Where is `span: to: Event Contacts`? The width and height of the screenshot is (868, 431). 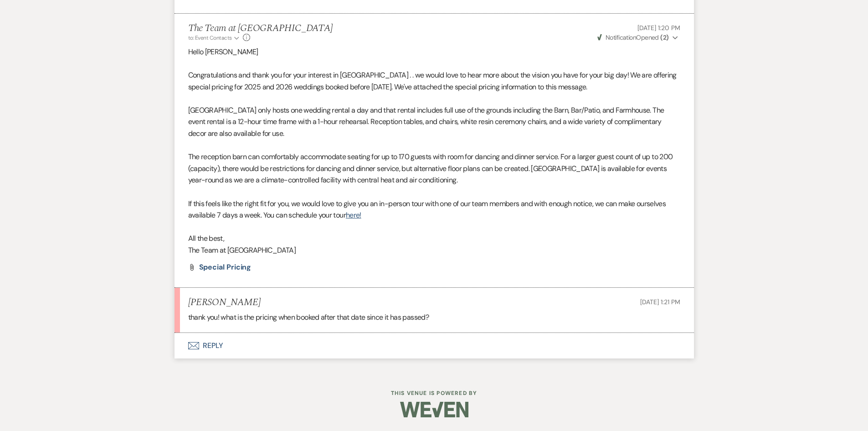 span: to: Event Contacts is located at coordinates (210, 38).